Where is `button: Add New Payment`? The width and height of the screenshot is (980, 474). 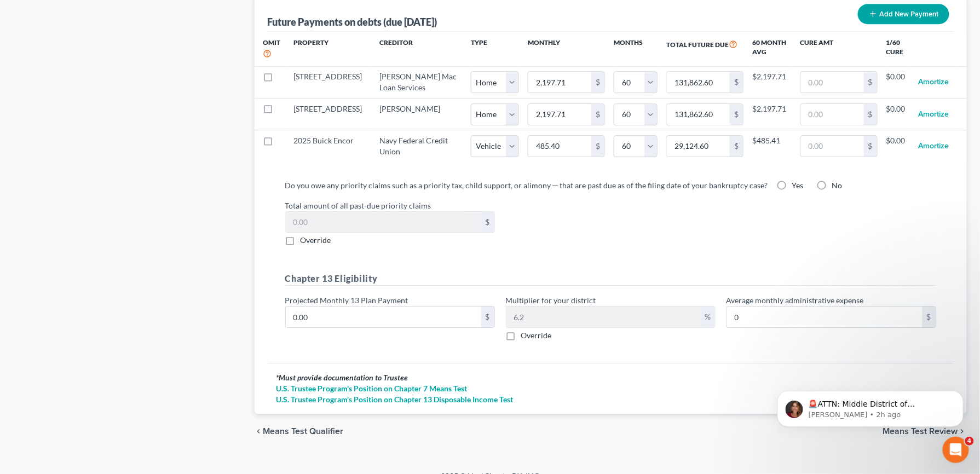 button: Add New Payment is located at coordinates (903, 14).